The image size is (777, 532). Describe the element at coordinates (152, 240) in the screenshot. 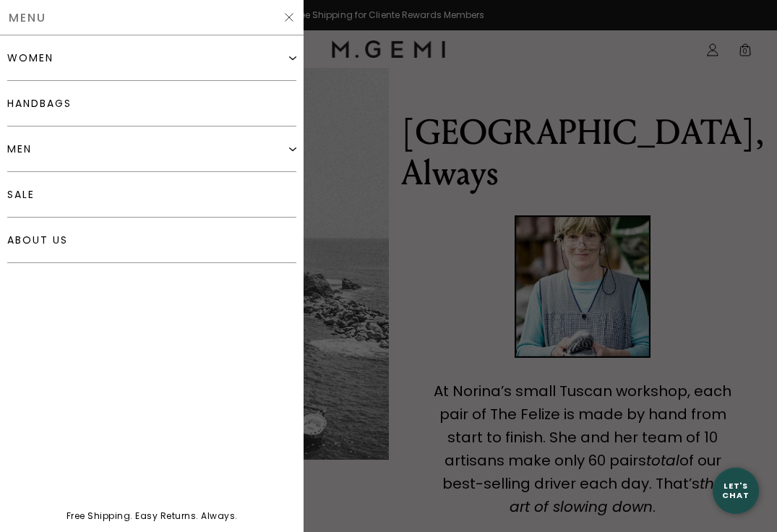

I see `a: about us` at that location.